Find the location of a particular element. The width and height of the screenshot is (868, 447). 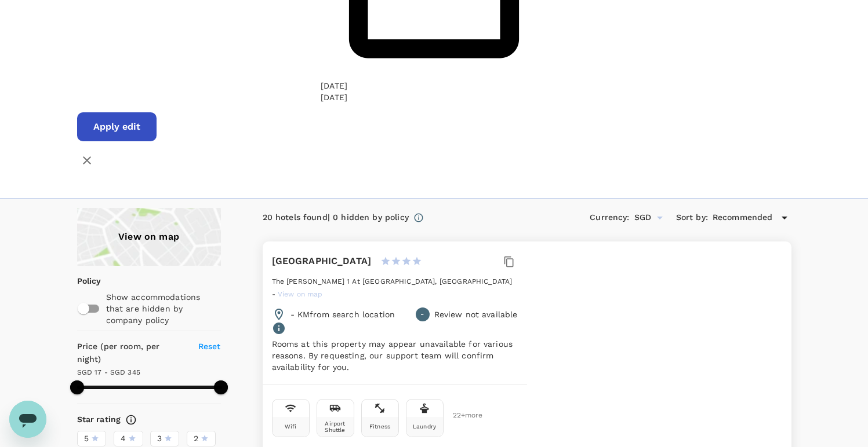

div: 20 hotels found | 0 hidden by policy is located at coordinates (335, 217).